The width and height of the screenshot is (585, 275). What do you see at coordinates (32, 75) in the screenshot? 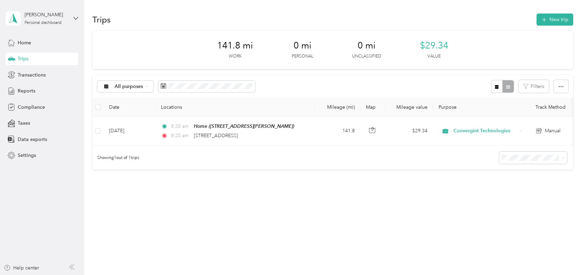
I see `span: Transactions` at bounding box center [32, 75].